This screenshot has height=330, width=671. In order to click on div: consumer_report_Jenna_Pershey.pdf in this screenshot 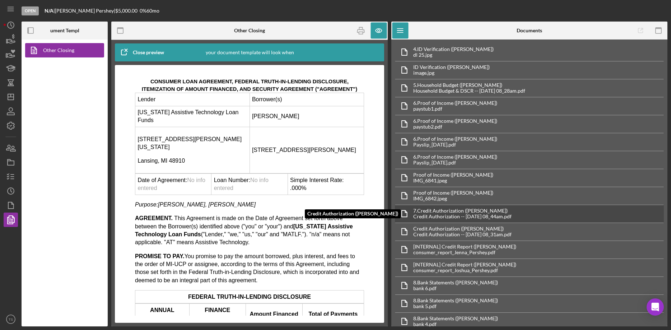, I will do `click(464, 252)`.